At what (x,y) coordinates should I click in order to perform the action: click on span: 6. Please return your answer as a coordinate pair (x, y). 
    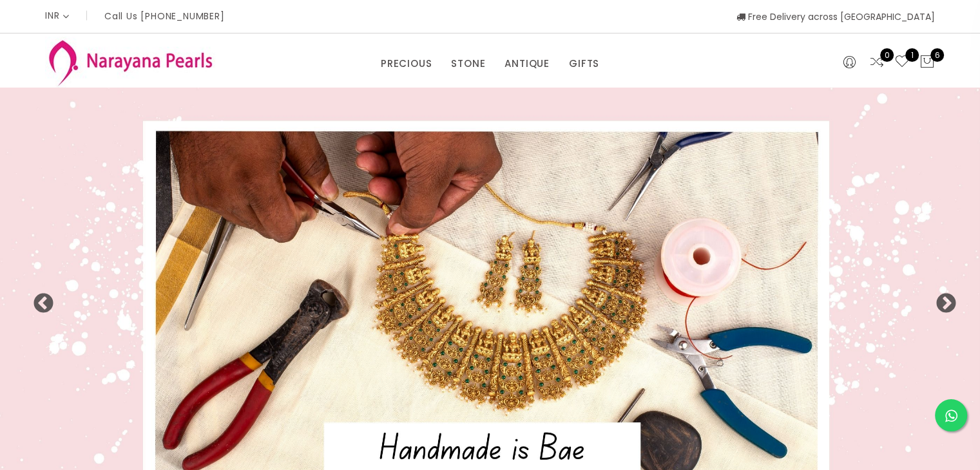
    Looking at the image, I should click on (937, 54).